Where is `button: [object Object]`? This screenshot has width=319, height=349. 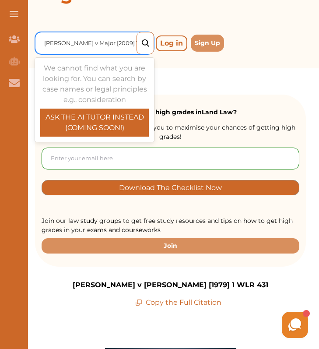 button: [object Object] is located at coordinates (170, 187).